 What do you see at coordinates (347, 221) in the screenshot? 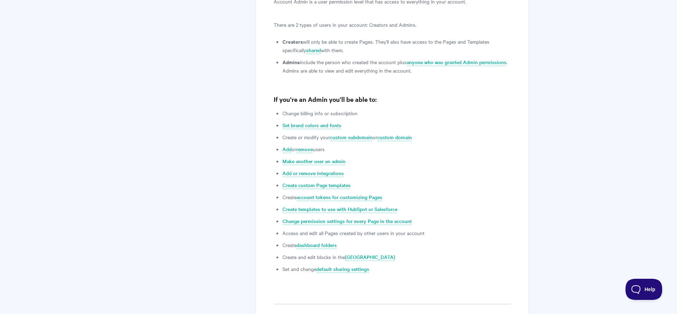
I see `a: Change permission settings for every Page in the account` at bounding box center [347, 221].